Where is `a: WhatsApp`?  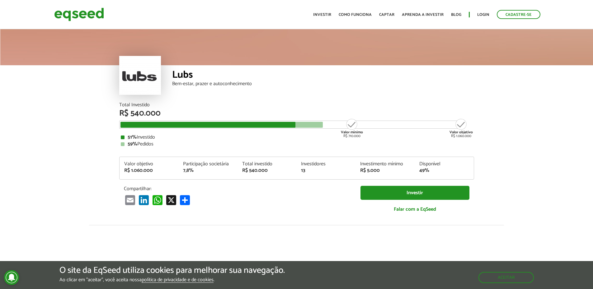
a: WhatsApp is located at coordinates (157, 200).